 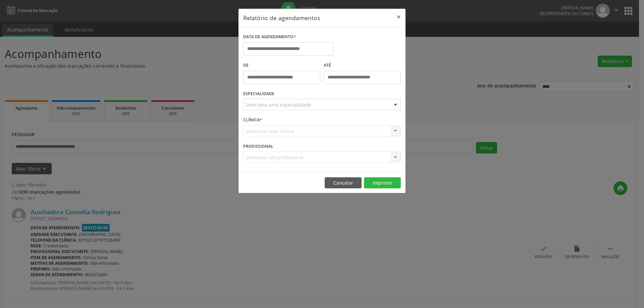 What do you see at coordinates (281, 18) in the screenshot?
I see `h5: Relatório de agendamentos` at bounding box center [281, 18].